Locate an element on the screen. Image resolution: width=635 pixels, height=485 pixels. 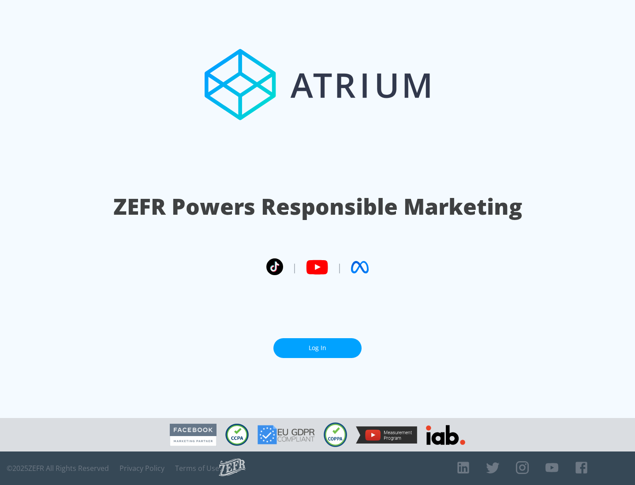
img: Facebook Marketing Partner is located at coordinates (193, 435).